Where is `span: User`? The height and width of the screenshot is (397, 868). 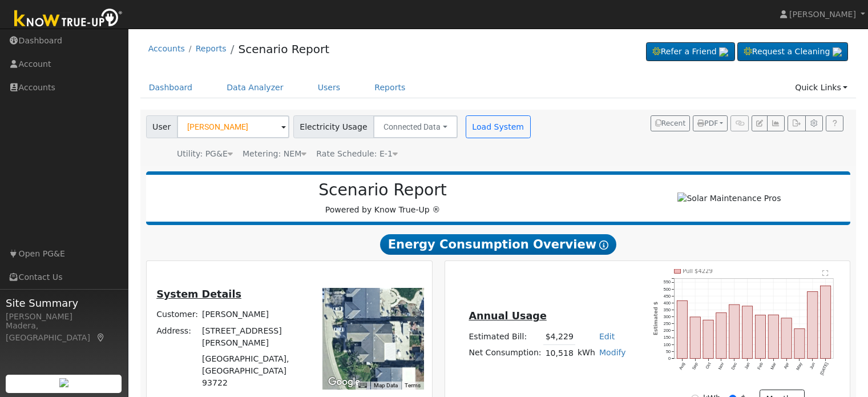
span: User is located at coordinates (161, 127).